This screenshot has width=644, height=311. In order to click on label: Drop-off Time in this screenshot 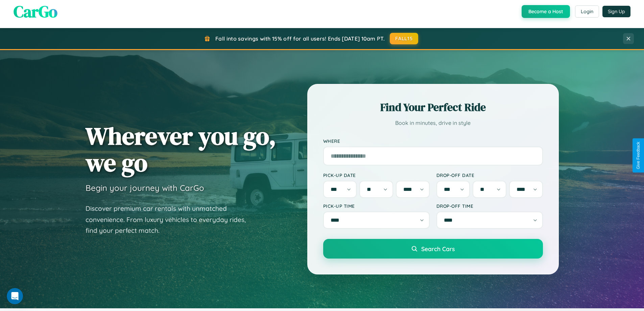, I will do `click(490, 206)`.